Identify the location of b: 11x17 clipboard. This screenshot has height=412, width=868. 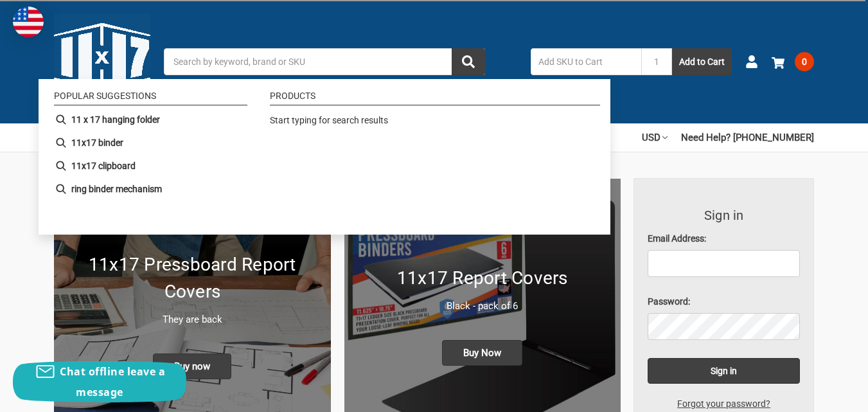
(103, 166).